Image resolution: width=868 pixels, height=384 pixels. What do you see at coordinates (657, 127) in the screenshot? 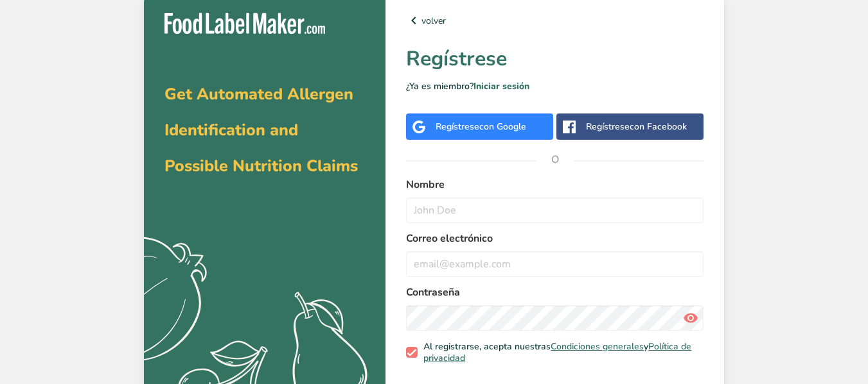
I see `span: con Facebook` at bounding box center [657, 127].